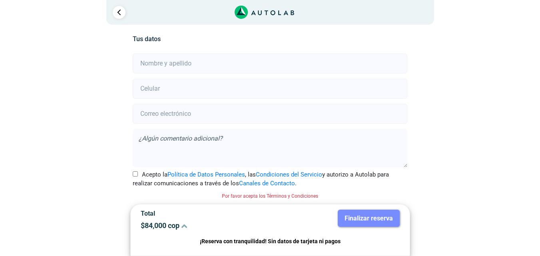  Describe the element at coordinates (270, 114) in the screenshot. I see `input: Correo electrónico` at that location.